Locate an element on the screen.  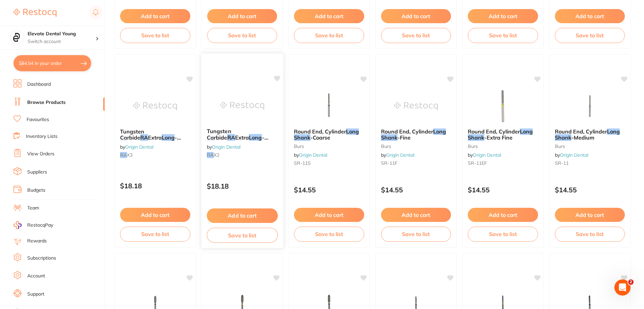
b: Round End, Cylinder Long Shank -Coarse is located at coordinates (329, 135).